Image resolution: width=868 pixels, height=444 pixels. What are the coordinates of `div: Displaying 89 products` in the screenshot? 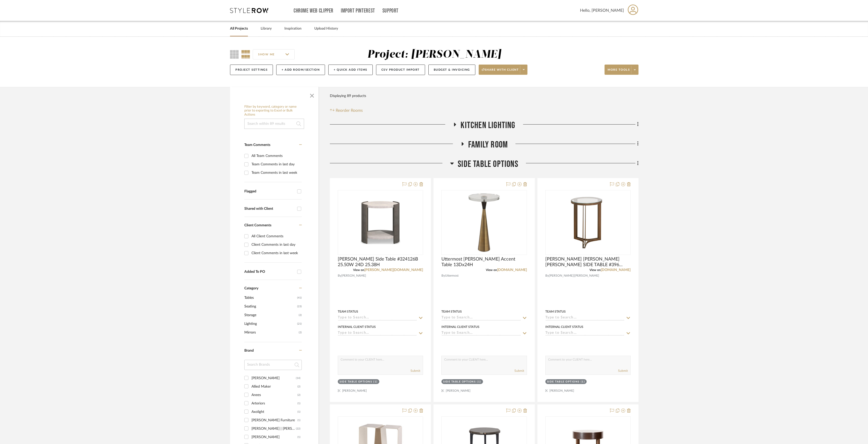 It's located at (348, 96).